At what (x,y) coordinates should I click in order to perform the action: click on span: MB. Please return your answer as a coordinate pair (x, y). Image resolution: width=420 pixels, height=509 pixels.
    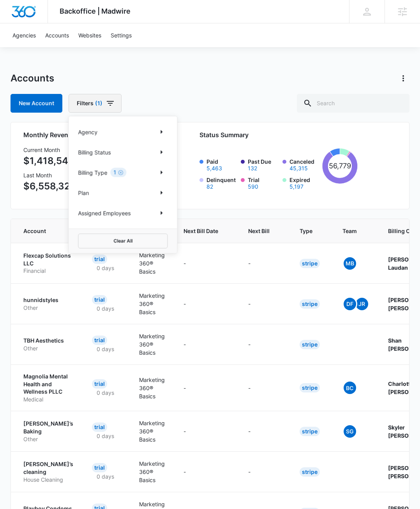
    Looking at the image, I should click on (350, 263).